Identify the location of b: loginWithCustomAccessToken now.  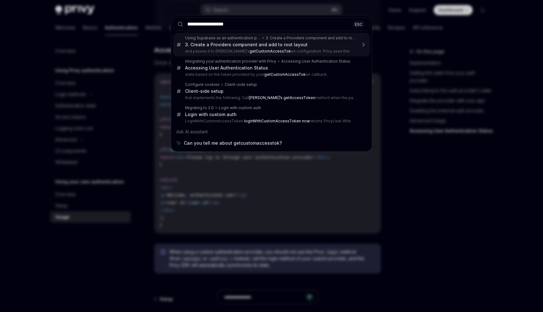
(277, 121).